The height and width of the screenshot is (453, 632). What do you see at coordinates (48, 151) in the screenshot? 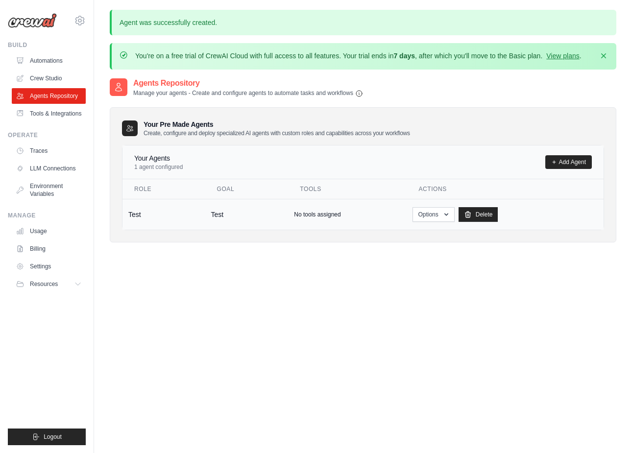
I see `a: Traces` at bounding box center [48, 151].